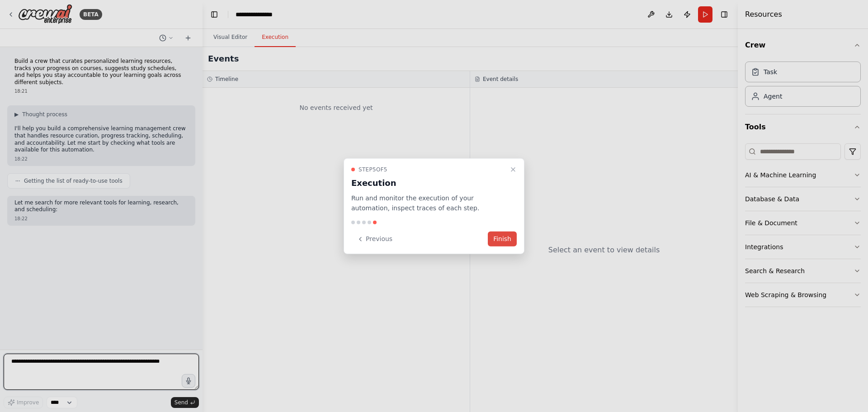 This screenshot has width=868, height=412. Describe the element at coordinates (214, 15) in the screenshot. I see `button: Hide left sidebar` at that location.